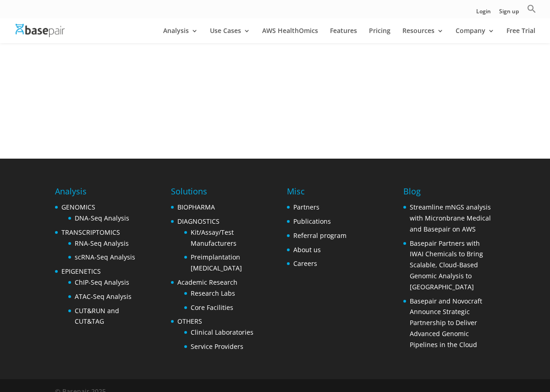 The width and height of the screenshot is (550, 392). Describe the element at coordinates (207, 282) in the screenshot. I see `a: Academic Research` at that location.